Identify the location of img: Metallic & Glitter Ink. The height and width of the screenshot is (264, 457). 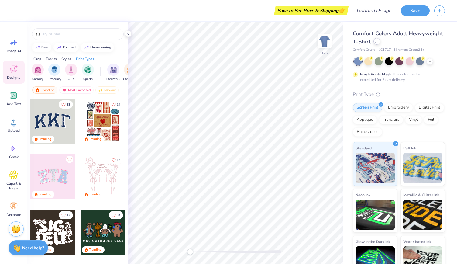
(423, 215).